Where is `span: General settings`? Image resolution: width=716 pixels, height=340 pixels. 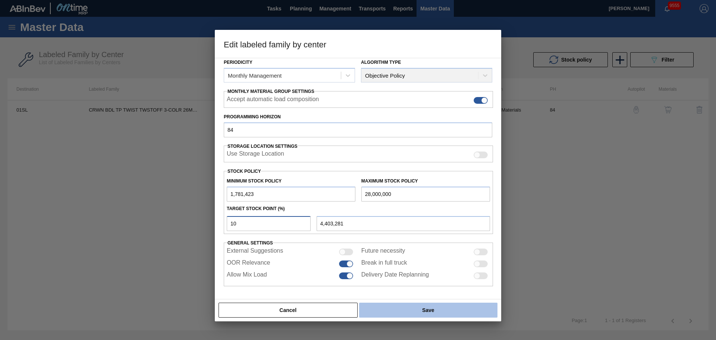
span: General settings is located at coordinates (250, 243).